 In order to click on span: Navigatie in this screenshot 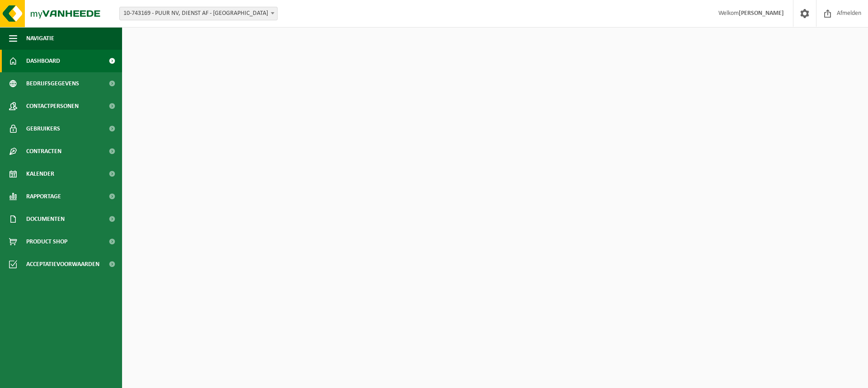, I will do `click(41, 38)`.